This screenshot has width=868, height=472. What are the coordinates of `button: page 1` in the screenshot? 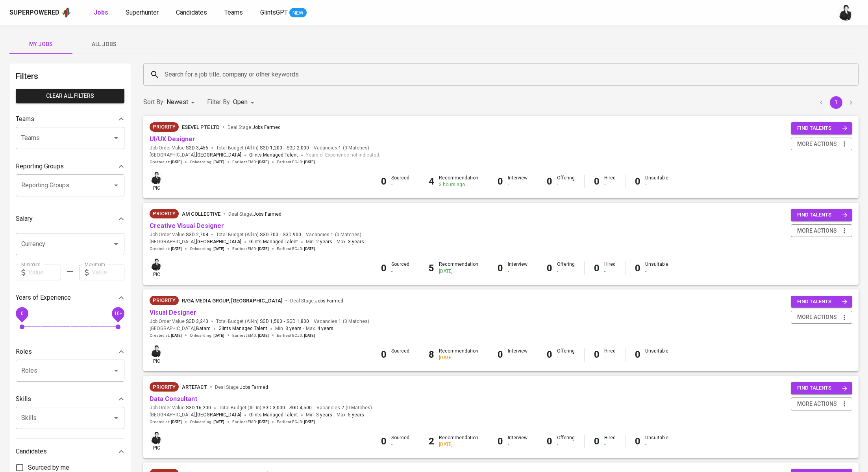 It's located at (836, 103).